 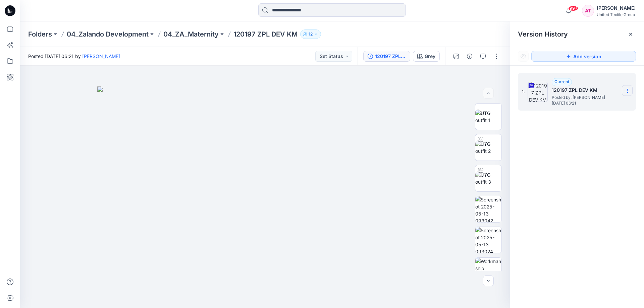 What do you see at coordinates (631, 34) in the screenshot?
I see `button: Close` at bounding box center [631, 34].